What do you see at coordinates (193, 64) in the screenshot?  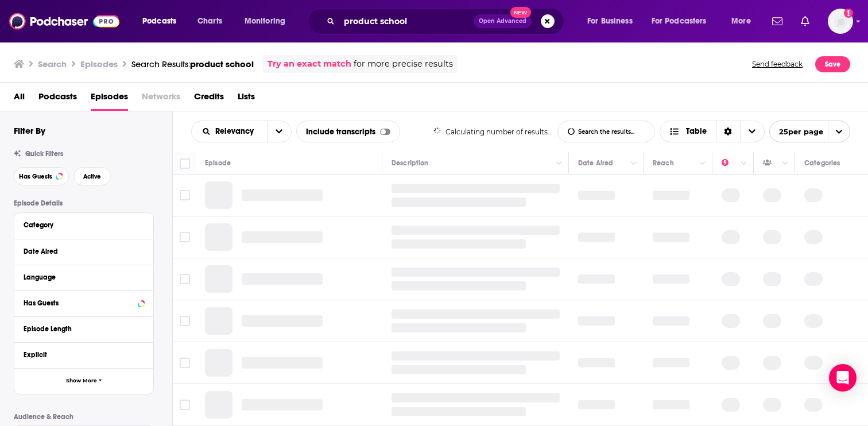 I see `div: Search Results:` at bounding box center [193, 64].